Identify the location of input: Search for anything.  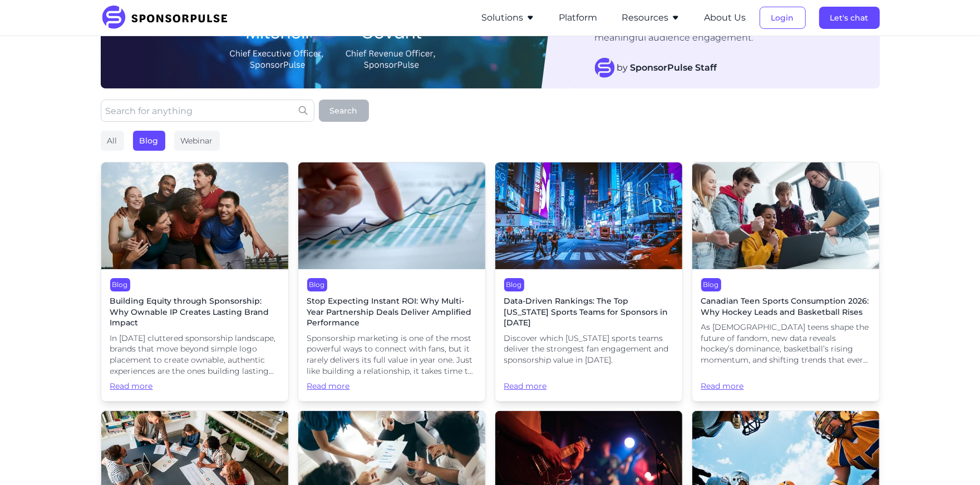
(208, 110).